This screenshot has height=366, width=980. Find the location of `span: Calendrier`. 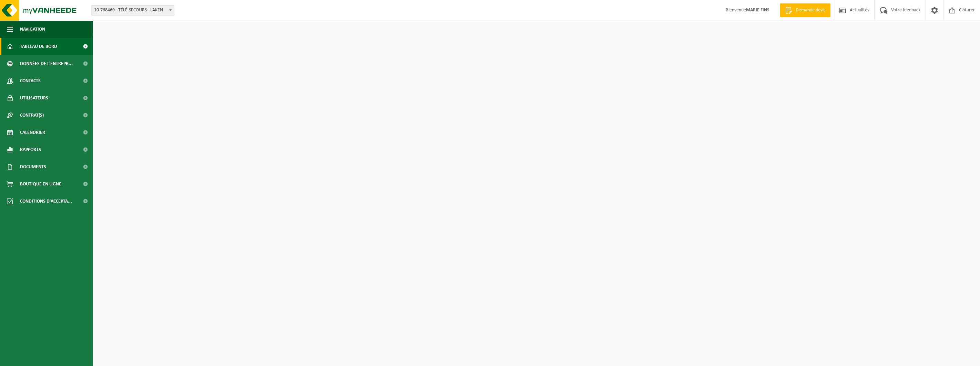

span: Calendrier is located at coordinates (32, 132).